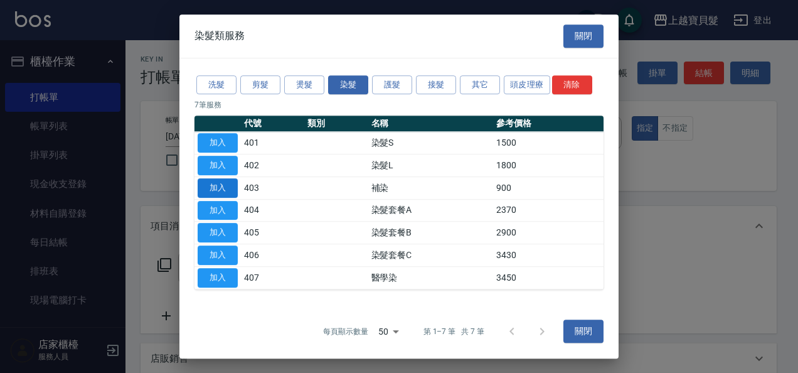 The width and height of the screenshot is (798, 373). I want to click on td: 402, so click(272, 166).